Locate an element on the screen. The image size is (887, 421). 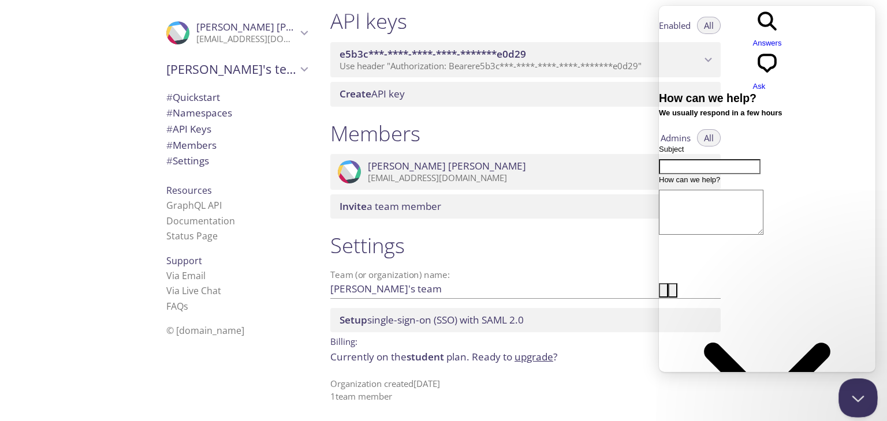
span: Create is located at coordinates (355, 94).